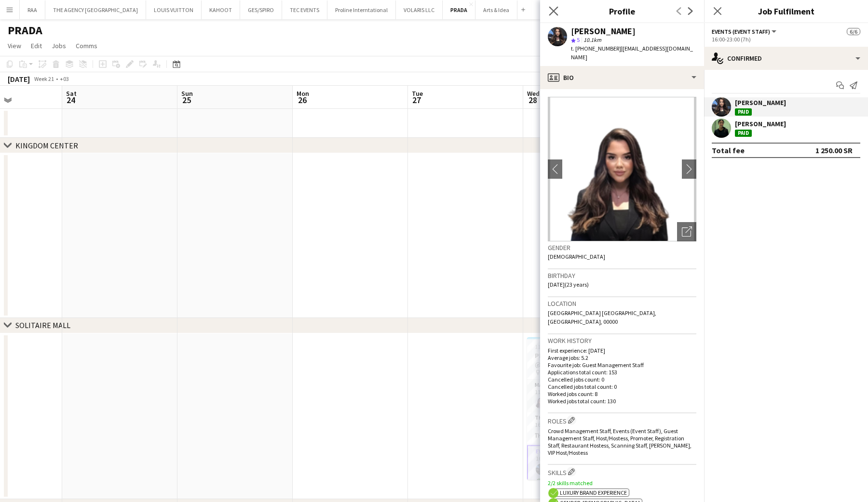 The image size is (868, 502). Describe the element at coordinates (592, 40) in the screenshot. I see `span: 10.1km` at that location.